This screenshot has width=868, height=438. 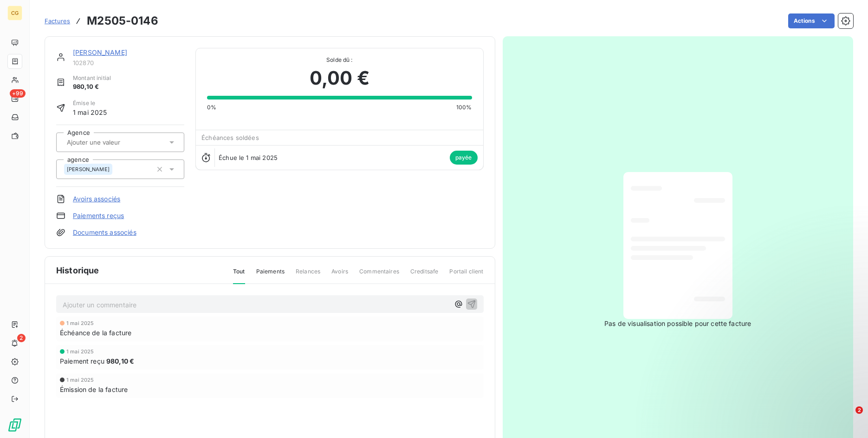 What do you see at coordinates (15, 425) in the screenshot?
I see `img: Logo LeanPay` at bounding box center [15, 425].